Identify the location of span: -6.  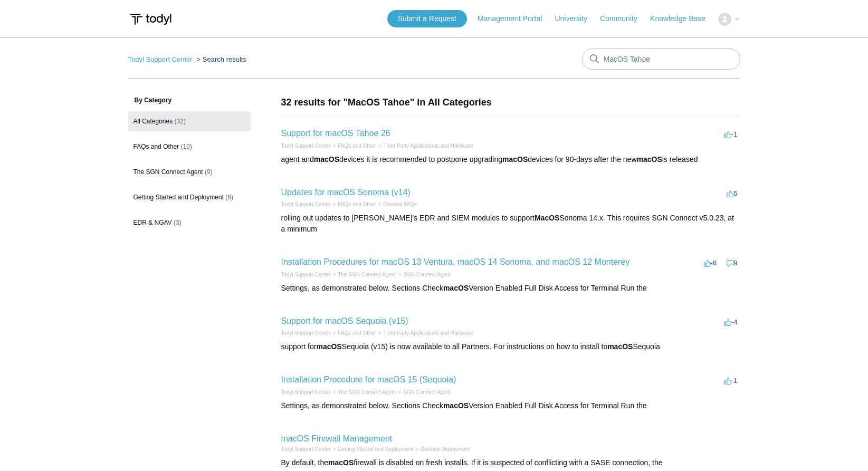
(711, 263).